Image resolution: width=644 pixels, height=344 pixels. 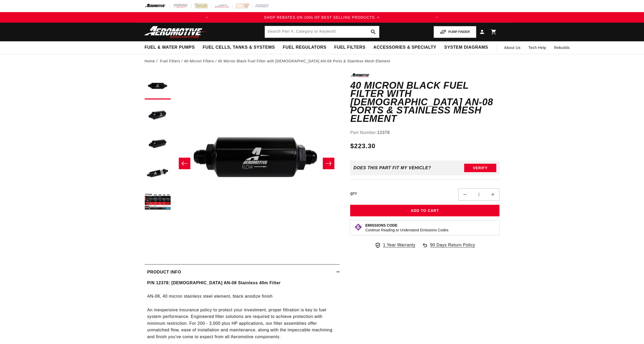 What do you see at coordinates (158, 144) in the screenshot?
I see `button: Load image 3 in gallery view` at bounding box center [158, 144].